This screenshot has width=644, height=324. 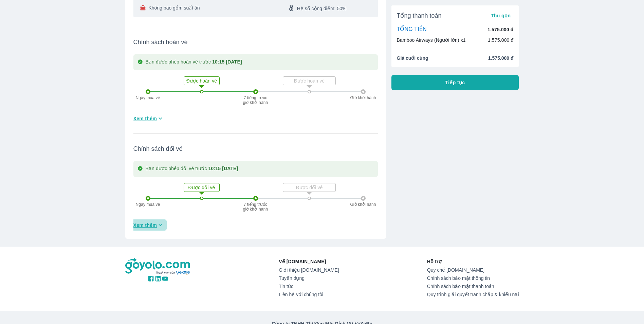 I want to click on a: Quy trình giải quyết tranh chấp & khiếu nại, so click(x=473, y=295).